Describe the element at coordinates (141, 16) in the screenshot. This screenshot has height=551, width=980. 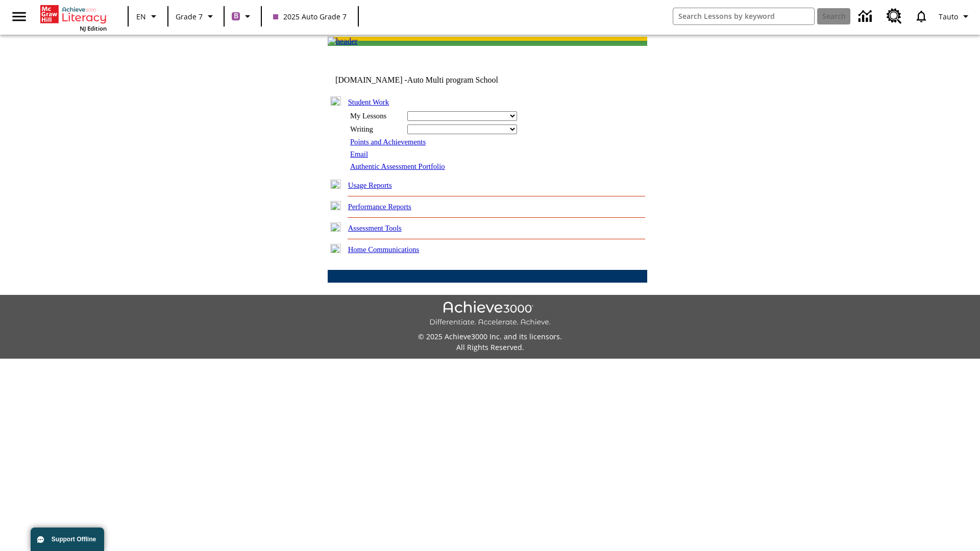
I see `span: EN` at that location.